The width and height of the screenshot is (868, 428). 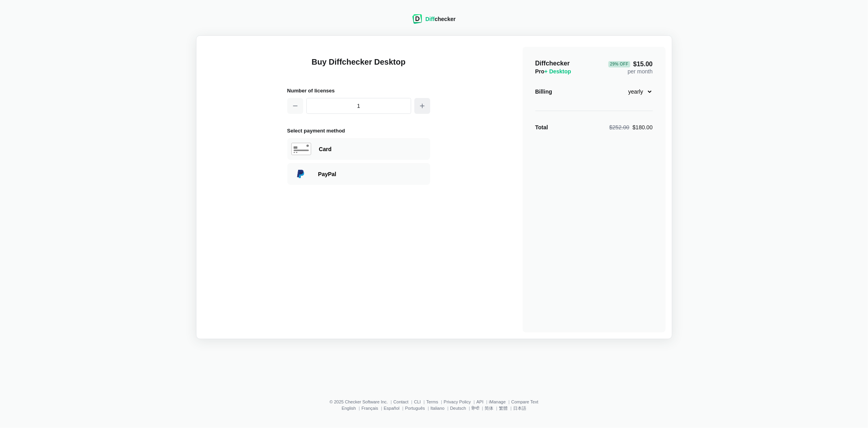 What do you see at coordinates (437, 408) in the screenshot?
I see `a: Italiano` at bounding box center [437, 408].